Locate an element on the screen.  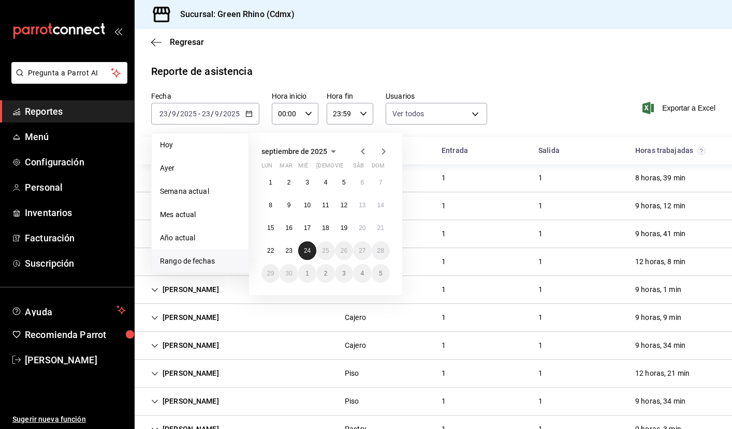
button: 9 de septiembre de 2025 is located at coordinates (288, 205).